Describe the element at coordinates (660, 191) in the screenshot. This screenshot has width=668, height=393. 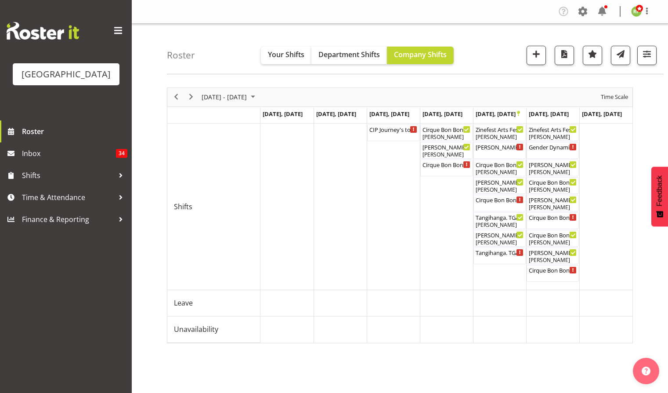
I see `span: Feedback` at that location.